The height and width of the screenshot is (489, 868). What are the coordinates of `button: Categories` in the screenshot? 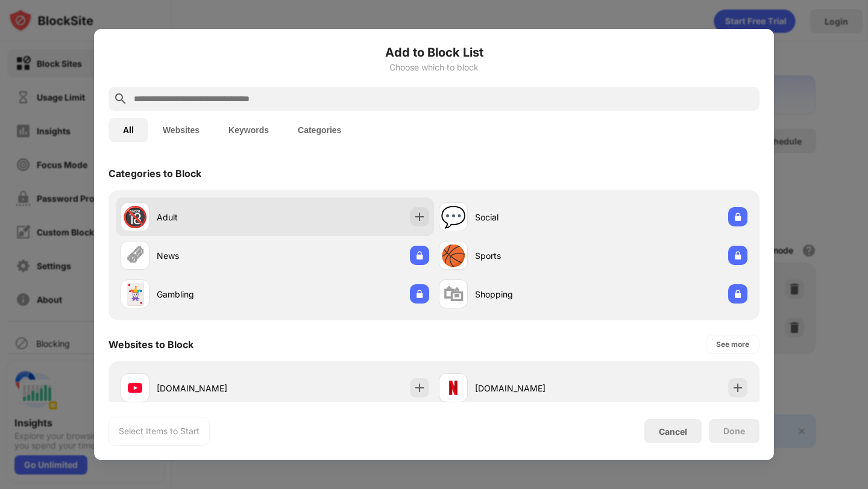 It's located at (319, 130).